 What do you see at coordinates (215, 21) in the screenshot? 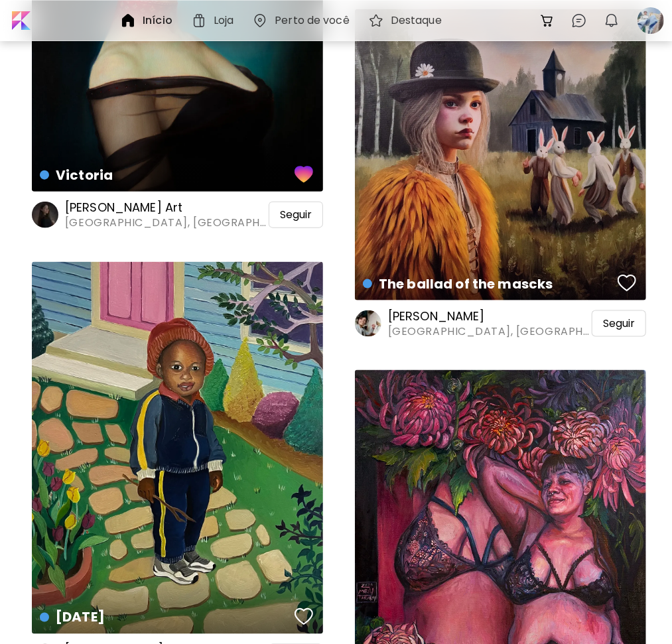
I see `a: Loja` at bounding box center [215, 21].